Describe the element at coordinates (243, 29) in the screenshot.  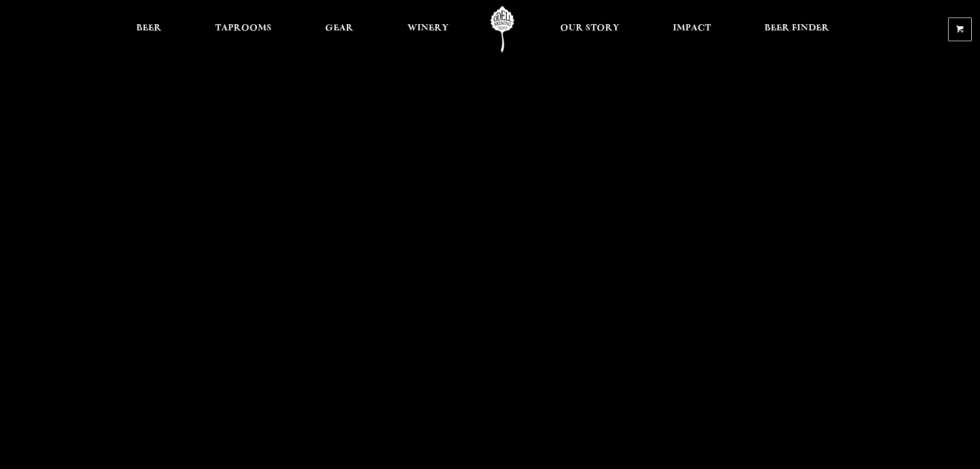
I see `span: Taprooms` at that location.